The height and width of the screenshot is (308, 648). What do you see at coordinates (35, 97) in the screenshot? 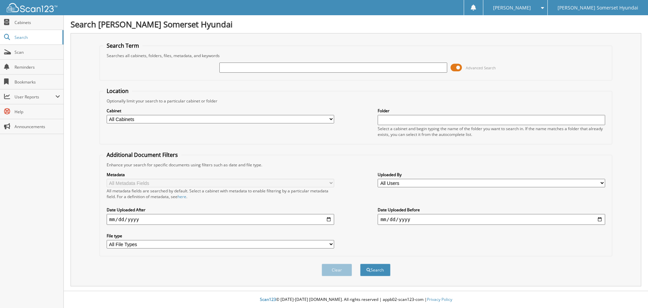
I see `span: User Reports` at bounding box center [35, 97].